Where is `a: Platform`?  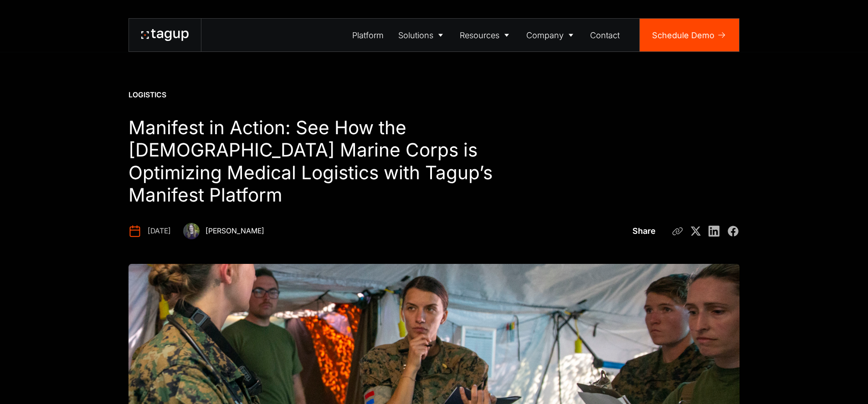
a: Platform is located at coordinates (368, 35).